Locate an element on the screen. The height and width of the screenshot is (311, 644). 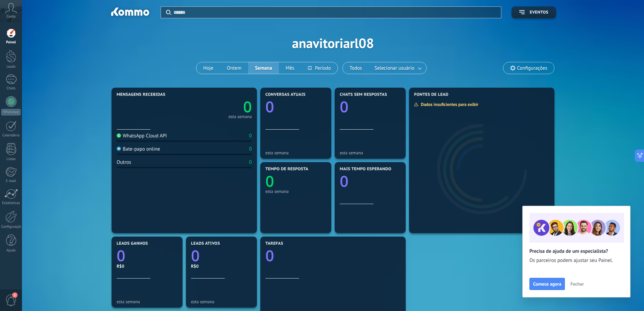
button: Ontem is located at coordinates (234, 68).